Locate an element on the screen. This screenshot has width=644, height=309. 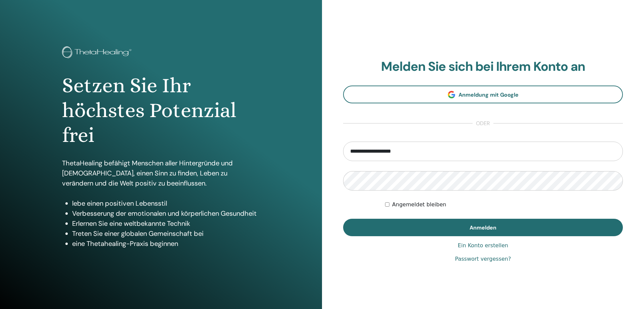
label: Angemeldet bleiben is located at coordinates (419, 205).